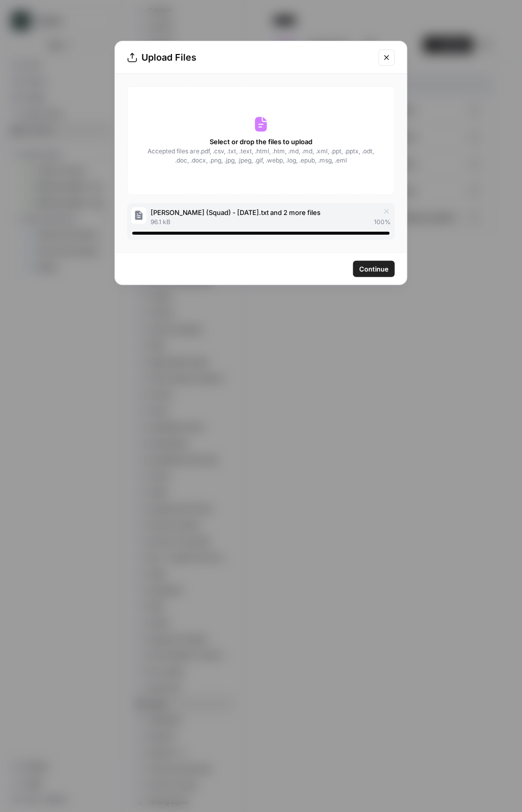 This screenshot has height=812, width=522. What do you see at coordinates (261, 141) in the screenshot?
I see `span: Select or drop the files to upload` at bounding box center [261, 141].